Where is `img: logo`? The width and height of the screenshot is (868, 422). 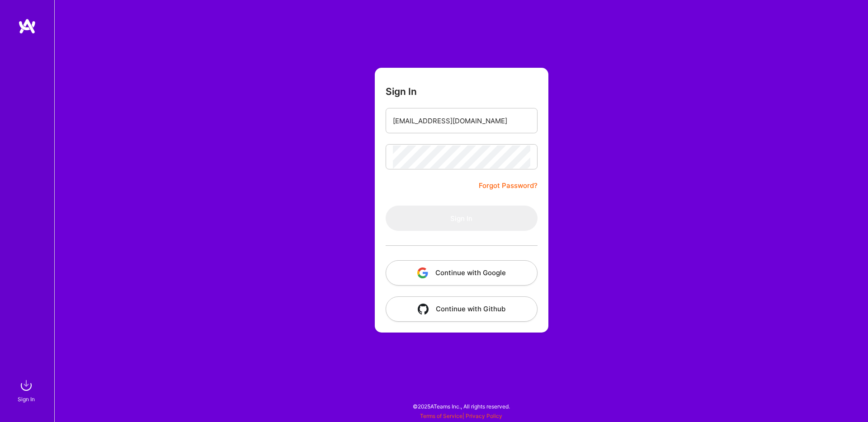
img: logo is located at coordinates (27, 26).